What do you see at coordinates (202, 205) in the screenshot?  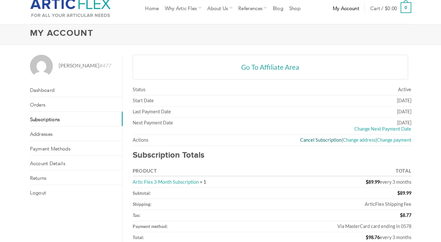 I see `th: Shipping:` at bounding box center [202, 205].